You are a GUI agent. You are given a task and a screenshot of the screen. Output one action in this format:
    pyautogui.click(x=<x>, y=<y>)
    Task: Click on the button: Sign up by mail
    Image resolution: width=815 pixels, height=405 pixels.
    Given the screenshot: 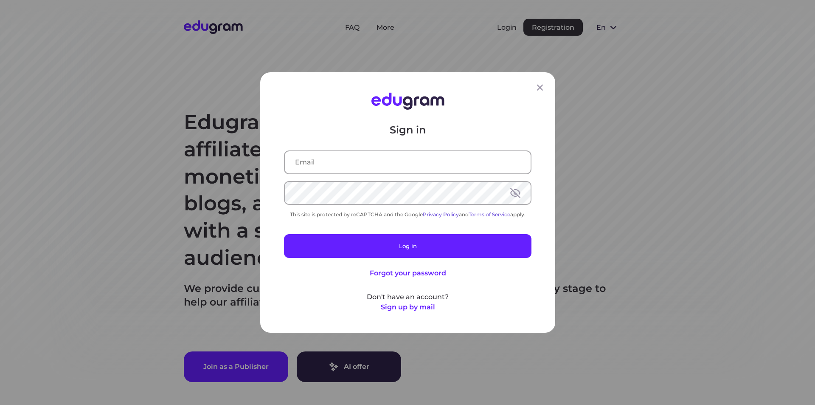 What is the action you would take?
    pyautogui.click(x=408, y=307)
    